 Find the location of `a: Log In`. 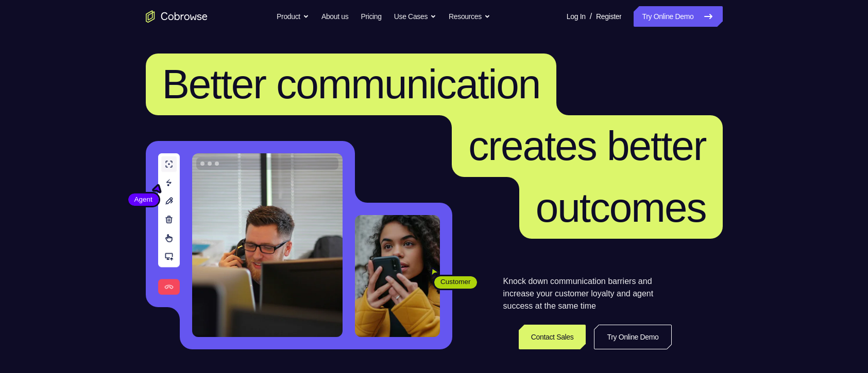

a: Log In is located at coordinates (576, 16).